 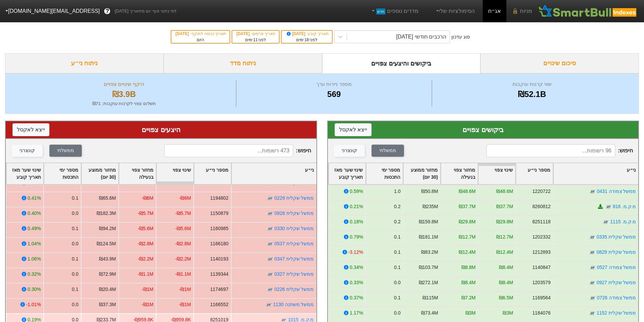 I want to click on div: ₪48.6M, so click(x=505, y=191).